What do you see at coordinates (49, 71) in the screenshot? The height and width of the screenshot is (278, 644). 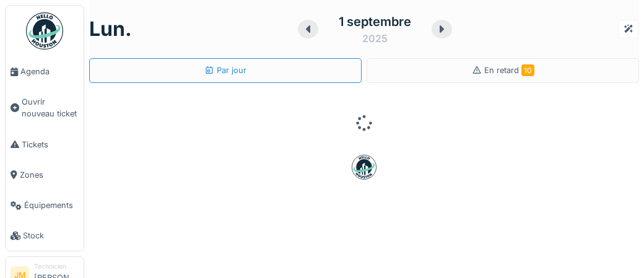 I see `span: Agenda` at bounding box center [49, 71].